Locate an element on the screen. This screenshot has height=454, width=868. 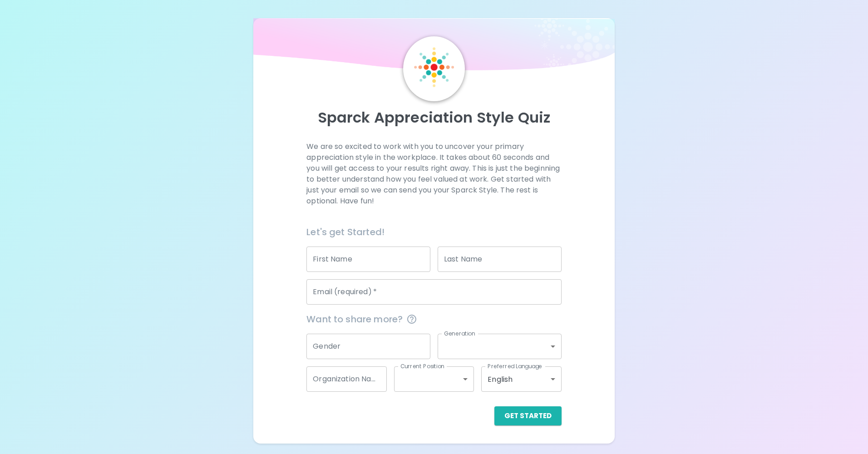
span: Want to share more? is located at coordinates (433, 319).